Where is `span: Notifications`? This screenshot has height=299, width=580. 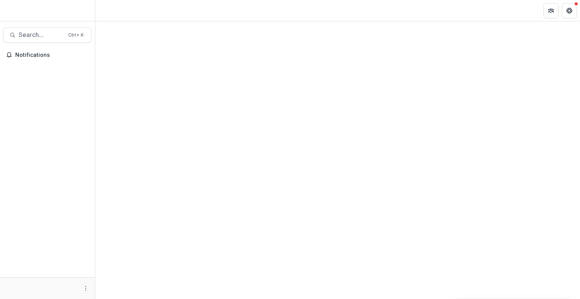 span: Notifications is located at coordinates (52, 55).